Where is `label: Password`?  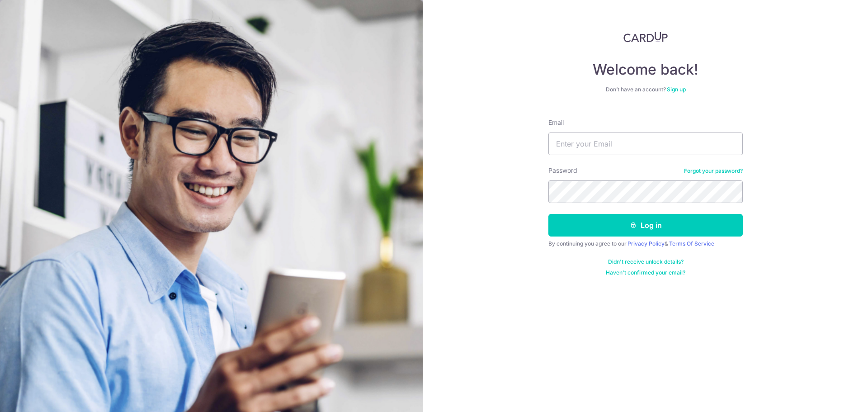 label: Password is located at coordinates (563, 171).